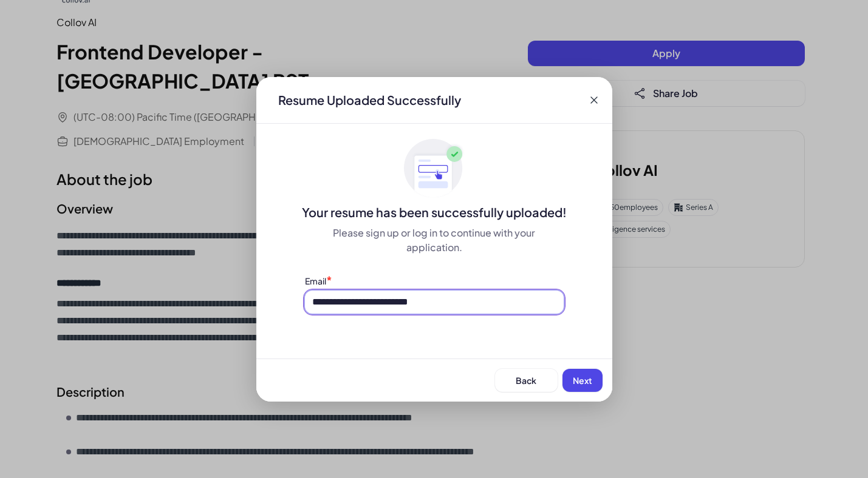 The width and height of the screenshot is (868, 478). I want to click on div: Your resume has been successfully uploaded!, so click(434, 213).